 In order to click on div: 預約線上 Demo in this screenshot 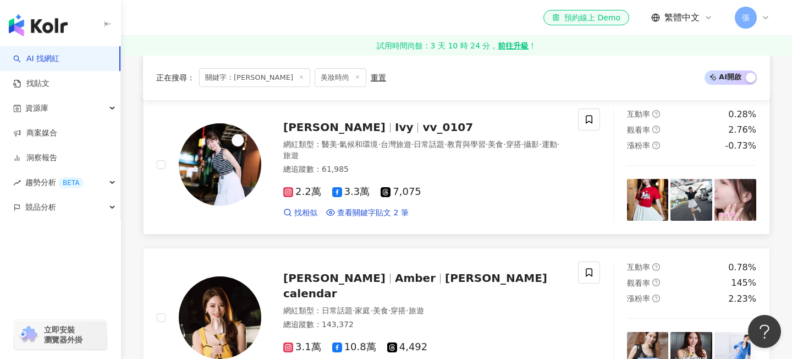, I will do `click(587, 18)`.